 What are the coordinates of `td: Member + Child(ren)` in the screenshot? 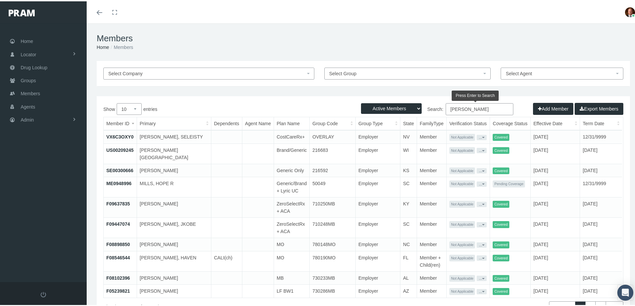 It's located at (432, 260).